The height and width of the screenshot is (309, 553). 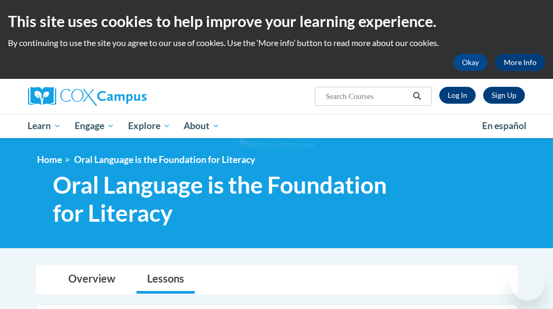 I want to click on span: Engage, so click(x=94, y=126).